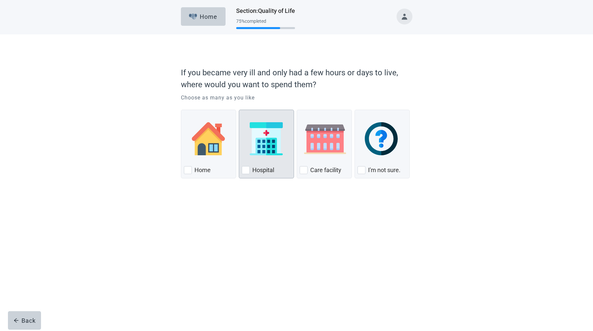  Describe the element at coordinates (202, 170) in the screenshot. I see `label: Home` at that location.